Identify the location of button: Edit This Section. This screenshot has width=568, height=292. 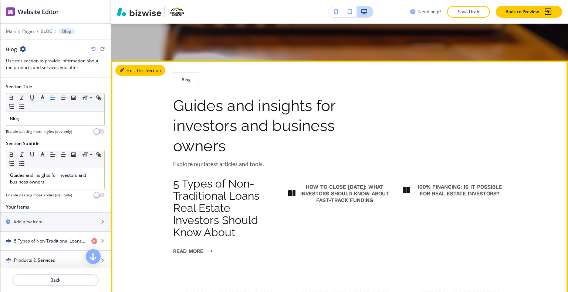
(140, 71).